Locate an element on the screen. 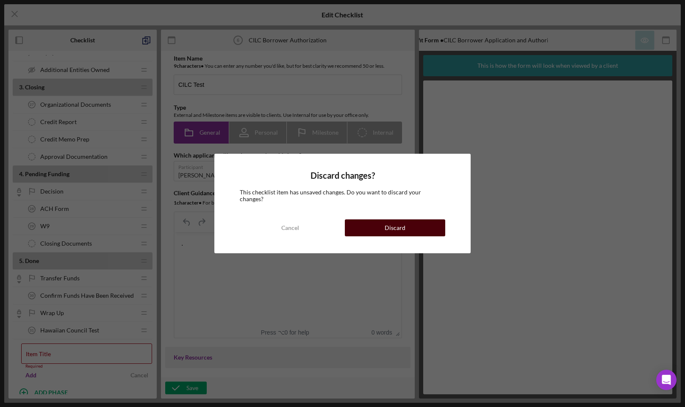 The width and height of the screenshot is (685, 407). div: Open Intercom Messenger is located at coordinates (667, 380).